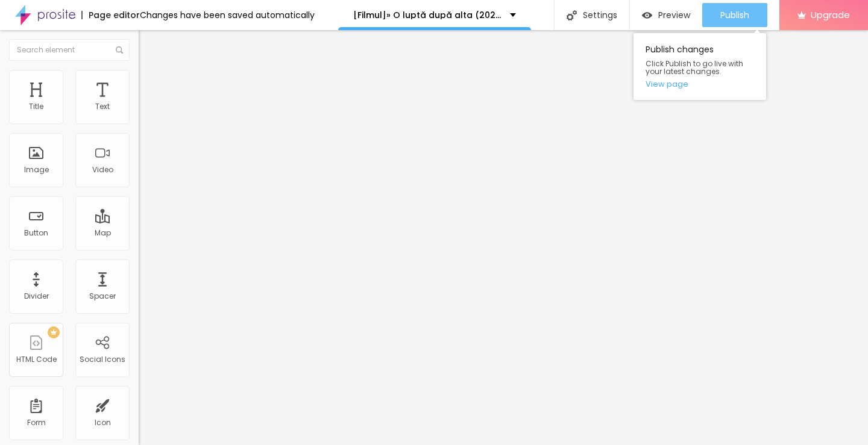 Image resolution: width=868 pixels, height=445 pixels. What do you see at coordinates (102, 360) in the screenshot?
I see `div: Social Icons` at bounding box center [102, 360].